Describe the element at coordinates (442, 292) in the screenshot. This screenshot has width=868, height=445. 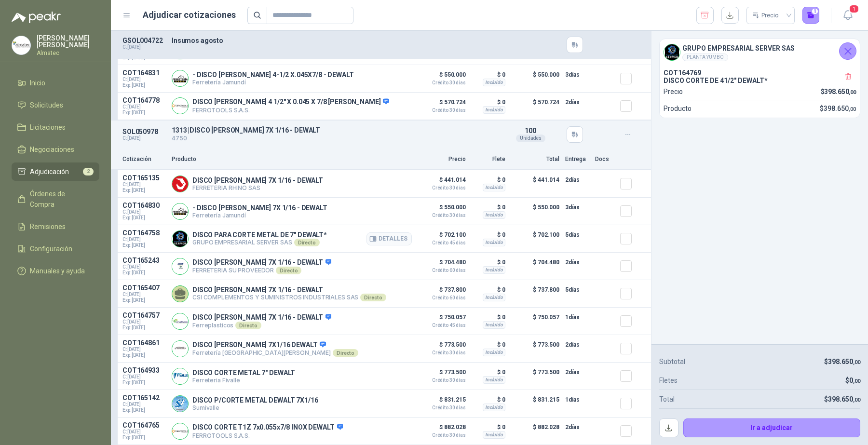
I see `p: $ 737.800` at that location.